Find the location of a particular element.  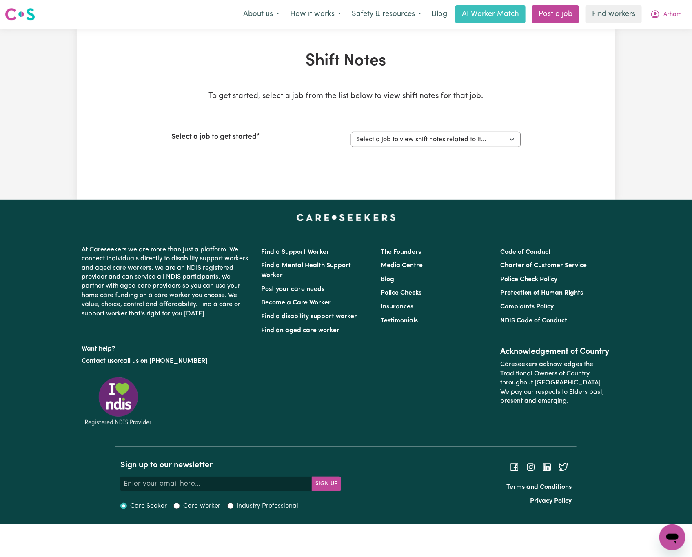

a: Careseekers home page is located at coordinates (346, 217).